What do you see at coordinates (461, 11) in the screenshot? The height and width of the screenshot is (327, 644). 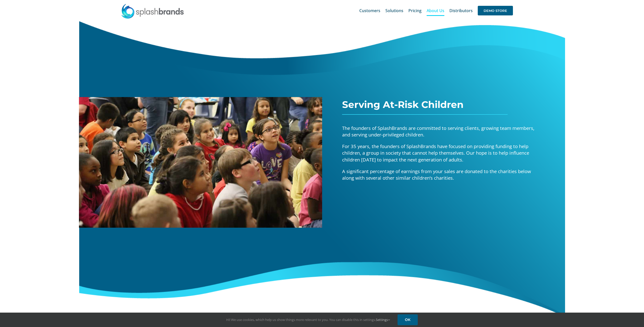 I see `span: Distributors` at bounding box center [461, 11].